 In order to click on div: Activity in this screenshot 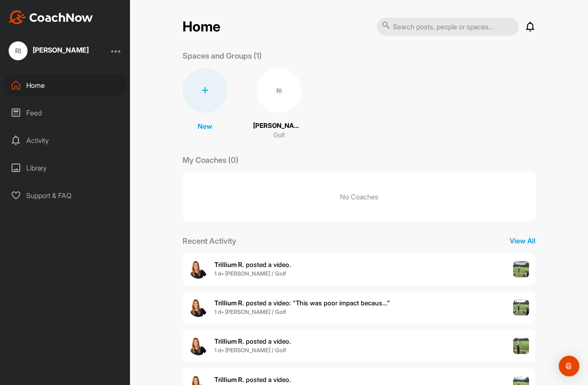, I will do `click(65, 140)`.